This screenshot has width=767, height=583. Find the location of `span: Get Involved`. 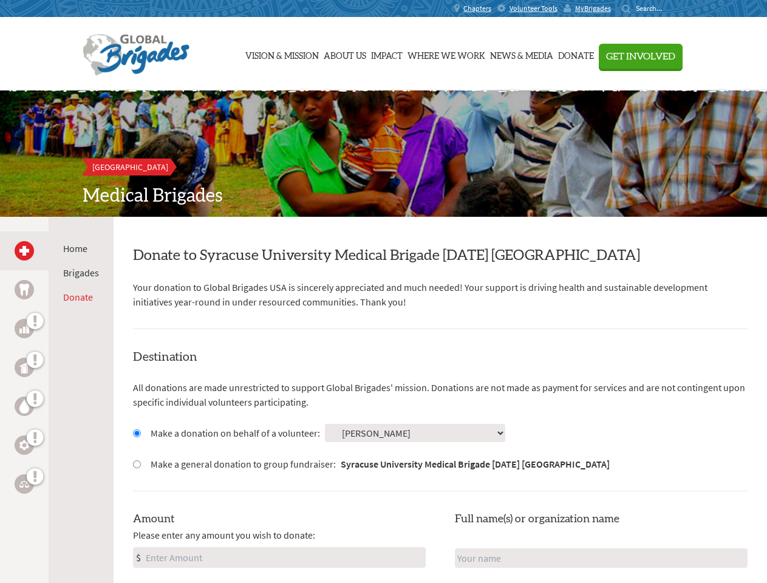

span: Get Involved is located at coordinates (641, 56).